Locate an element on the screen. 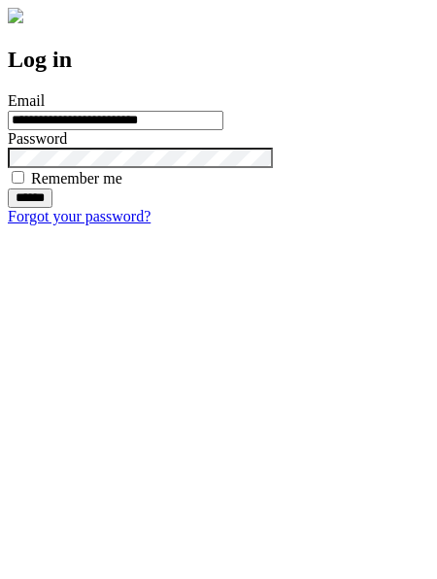  a: Forgot your password? is located at coordinates (79, 216).